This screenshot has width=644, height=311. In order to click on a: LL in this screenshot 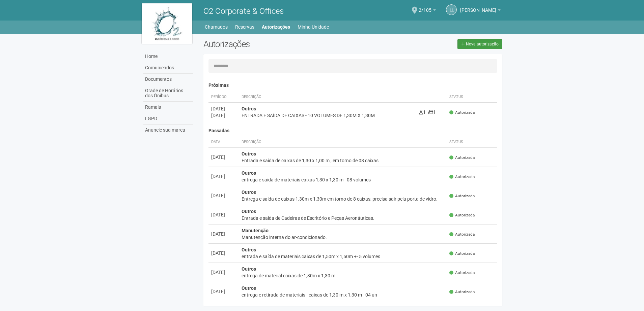, I will do `click(451, 10)`.